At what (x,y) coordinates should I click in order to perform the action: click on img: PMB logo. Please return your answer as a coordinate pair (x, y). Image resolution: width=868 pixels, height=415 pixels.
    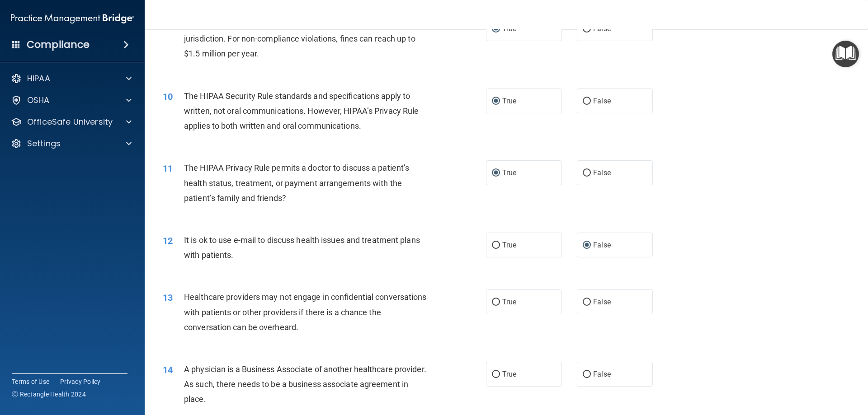
    Looking at the image, I should click on (72, 19).